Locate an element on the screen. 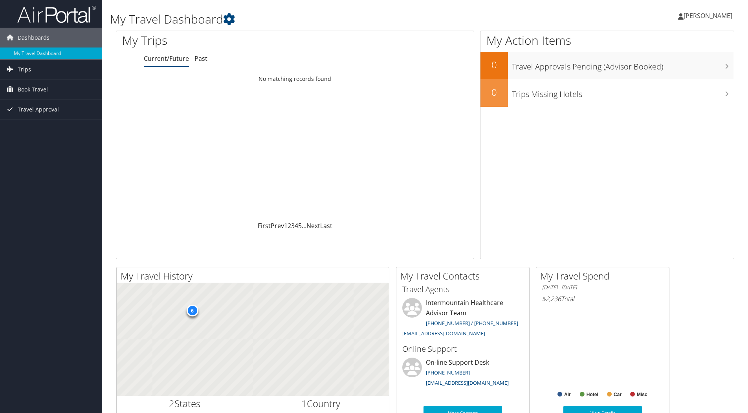 The height and width of the screenshot is (413, 748). h2: Country is located at coordinates (321, 404).